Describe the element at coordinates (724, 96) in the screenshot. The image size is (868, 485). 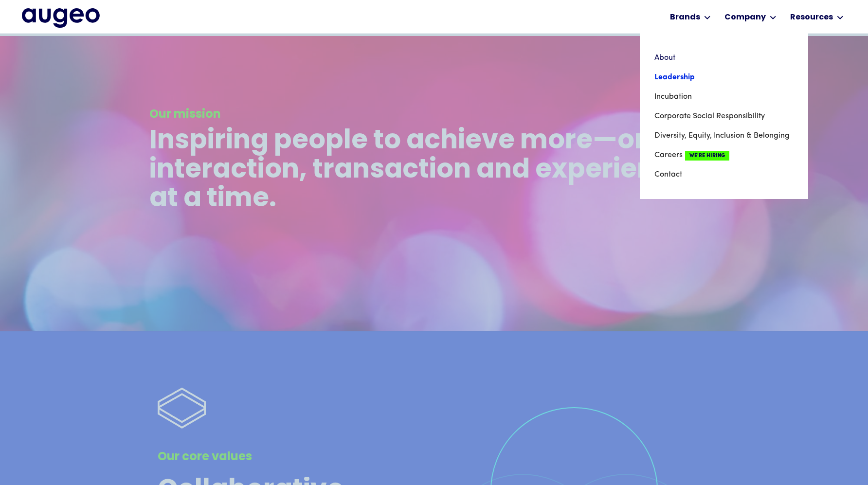
I see `a: Incubation` at that location.